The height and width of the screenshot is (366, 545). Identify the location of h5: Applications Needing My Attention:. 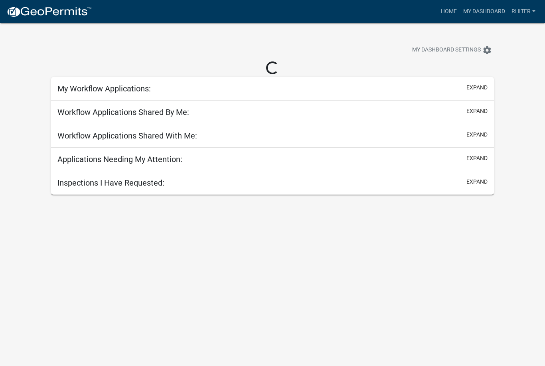
(120, 159).